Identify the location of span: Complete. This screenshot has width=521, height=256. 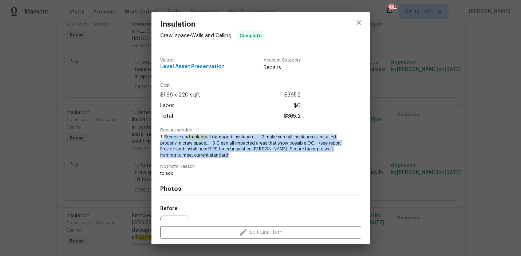
(251, 36).